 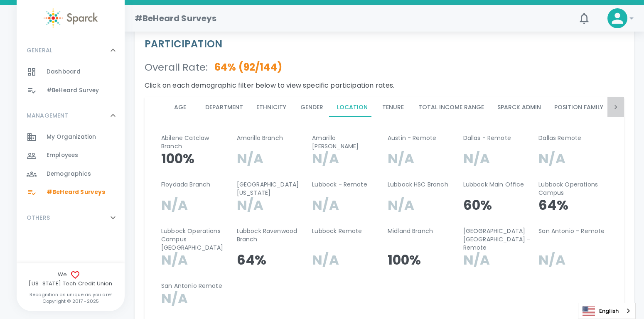 I want to click on p: Abilene Catclaw Branch, so click(x=196, y=142).